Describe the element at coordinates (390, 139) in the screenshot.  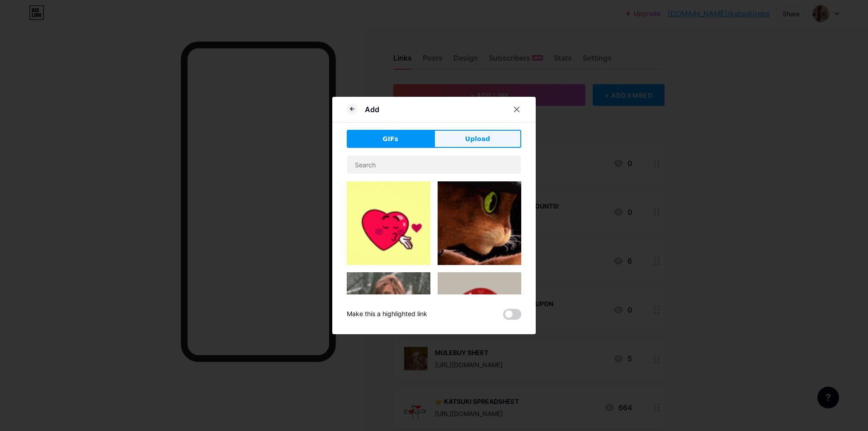
I see `button: GIFs` at that location.